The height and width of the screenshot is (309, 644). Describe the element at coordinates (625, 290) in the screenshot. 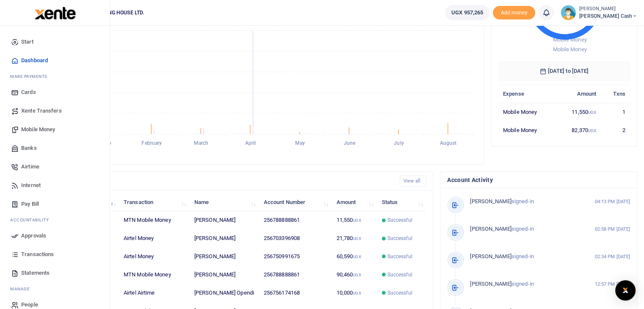

I see `div: Open Intercom Messenger` at that location.